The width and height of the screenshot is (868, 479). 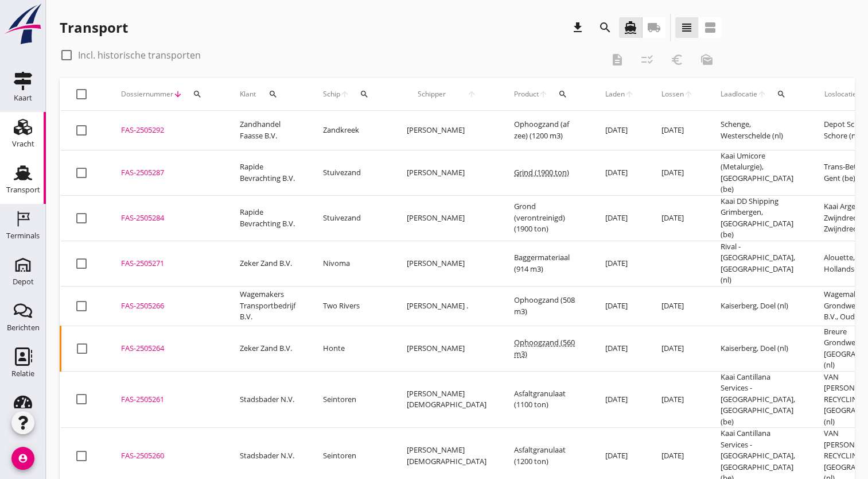 I want to click on td: Wagemakers Transportbedrijf B.V., so click(x=268, y=305).